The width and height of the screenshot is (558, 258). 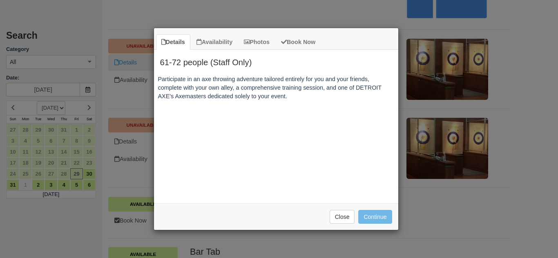 What do you see at coordinates (173, 42) in the screenshot?
I see `a: Details` at bounding box center [173, 42].